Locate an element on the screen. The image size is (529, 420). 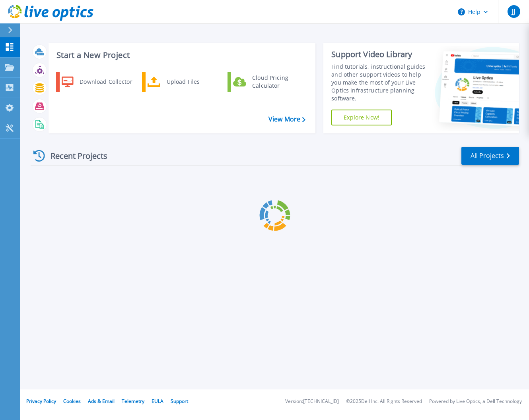
a: All Projects is located at coordinates (490, 155).